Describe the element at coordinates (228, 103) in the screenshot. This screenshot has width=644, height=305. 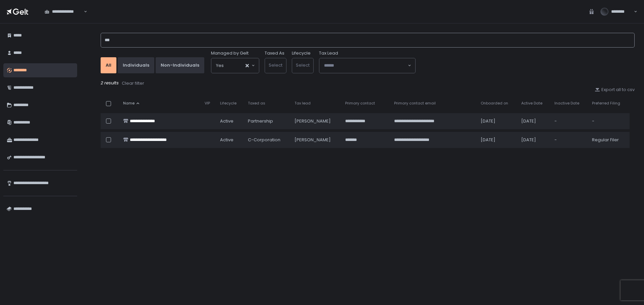
I see `span: Lifecycle` at that location.